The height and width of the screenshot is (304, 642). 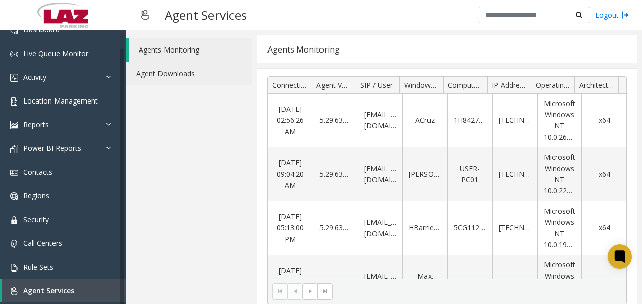 I want to click on img: pageIcon, so click(x=145, y=15).